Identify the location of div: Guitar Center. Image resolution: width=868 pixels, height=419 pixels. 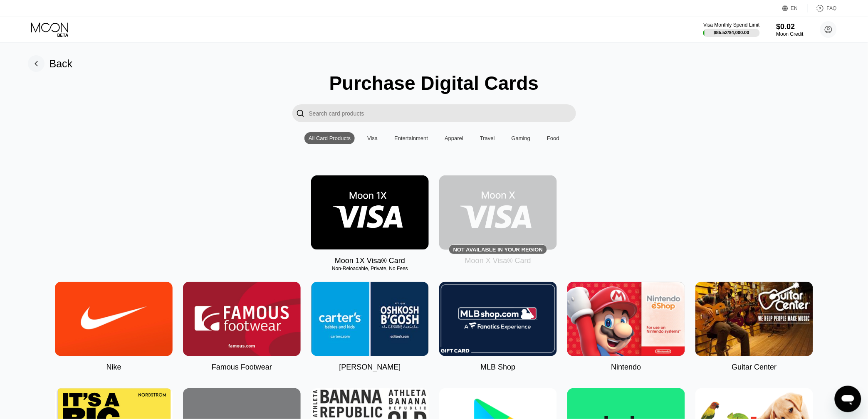
(754, 367).